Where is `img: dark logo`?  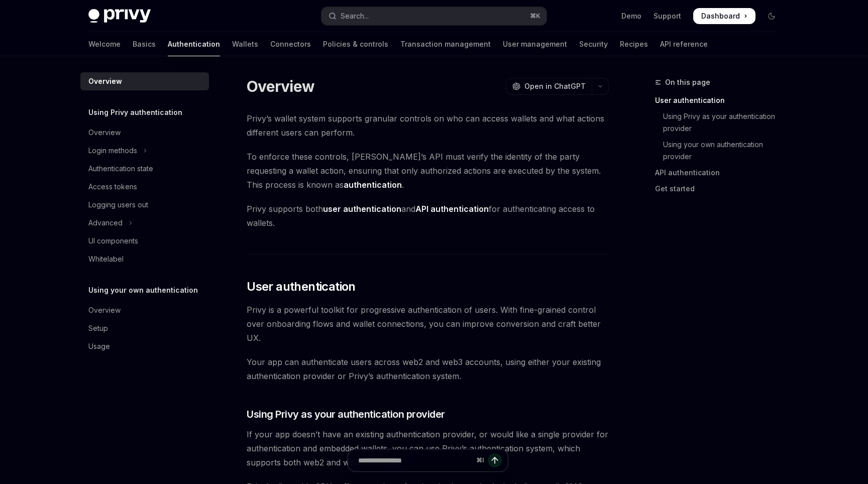 img: dark logo is located at coordinates (120, 16).